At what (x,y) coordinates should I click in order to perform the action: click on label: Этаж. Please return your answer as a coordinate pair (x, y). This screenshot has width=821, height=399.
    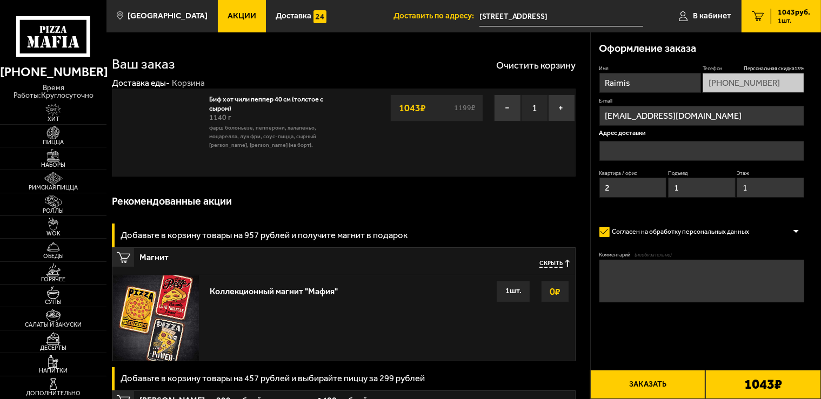
    Looking at the image, I should click on (770, 173).